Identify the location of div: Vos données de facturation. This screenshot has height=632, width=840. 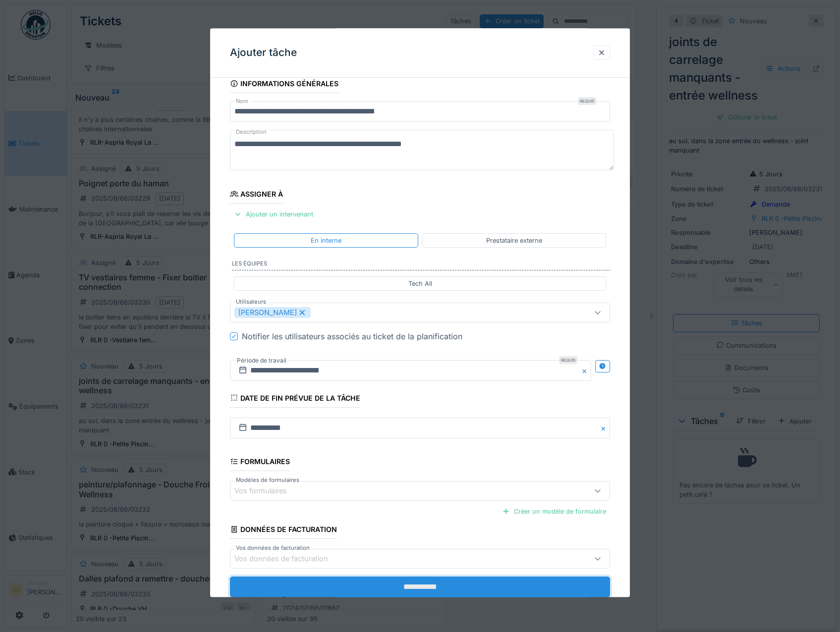
(288, 559).